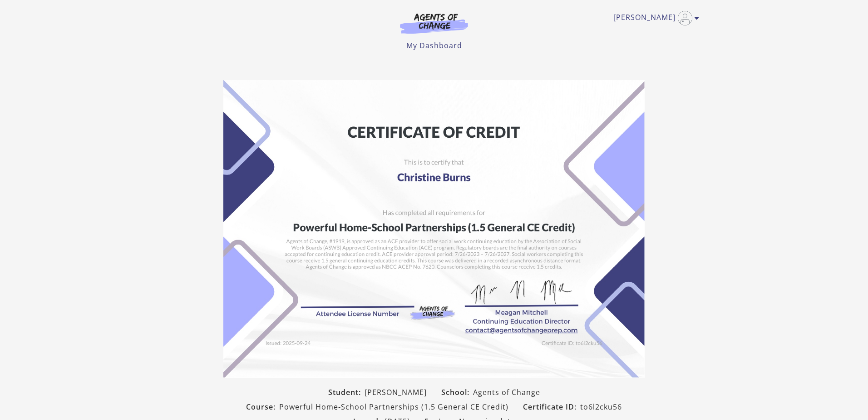 The width and height of the screenshot is (868, 420). What do you see at coordinates (506, 392) in the screenshot?
I see `span: Agents of Change` at bounding box center [506, 392].